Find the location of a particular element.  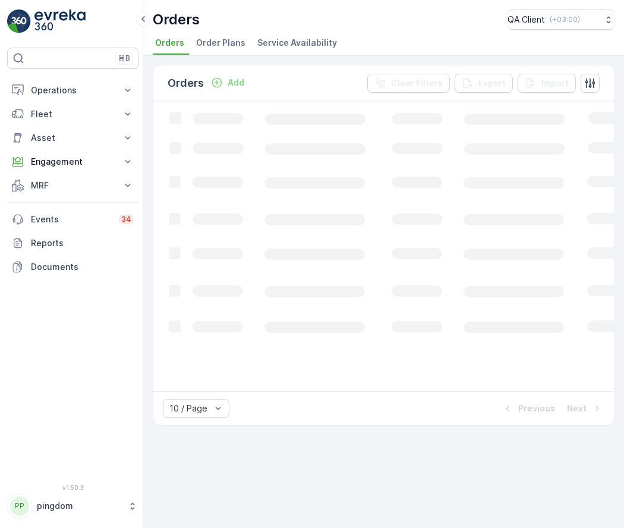

p: ⌘B is located at coordinates (124, 58).